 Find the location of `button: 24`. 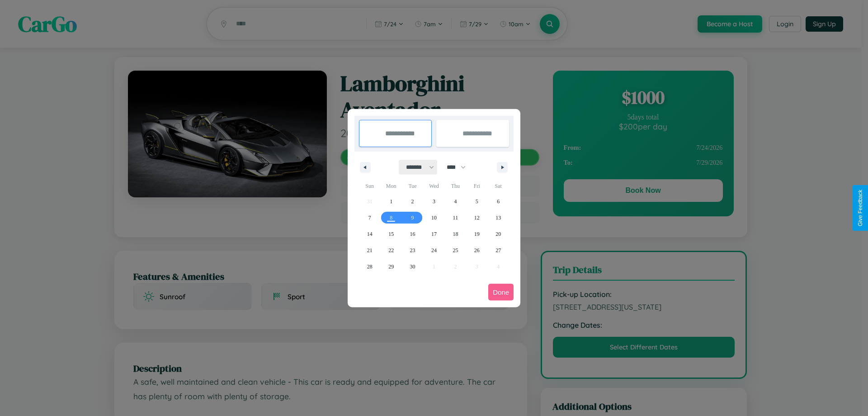

button: 24 is located at coordinates (434, 250).